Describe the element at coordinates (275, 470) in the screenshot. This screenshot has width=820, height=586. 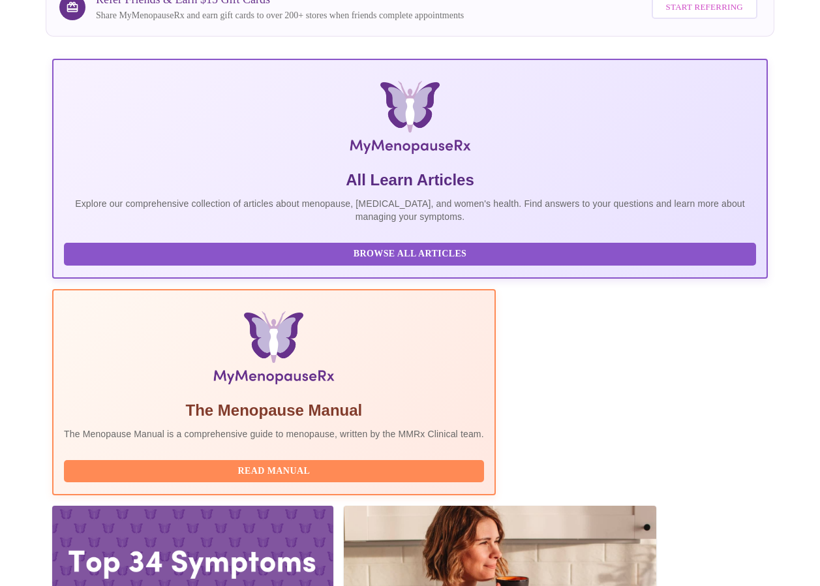
I see `a: Read Manual` at that location.